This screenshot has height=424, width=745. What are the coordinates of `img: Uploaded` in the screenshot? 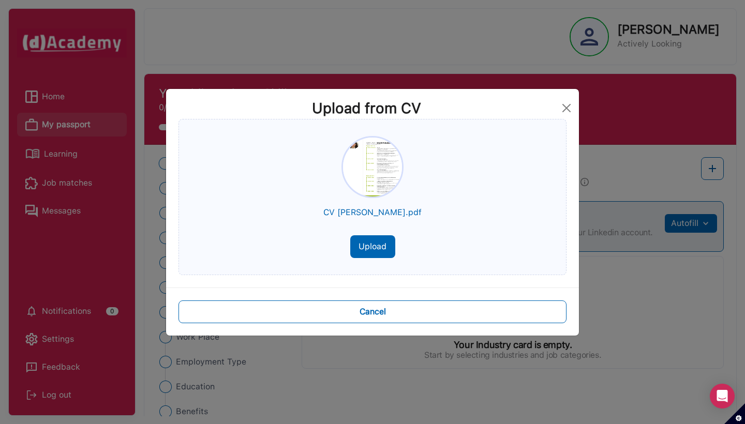 It's located at (373, 167).